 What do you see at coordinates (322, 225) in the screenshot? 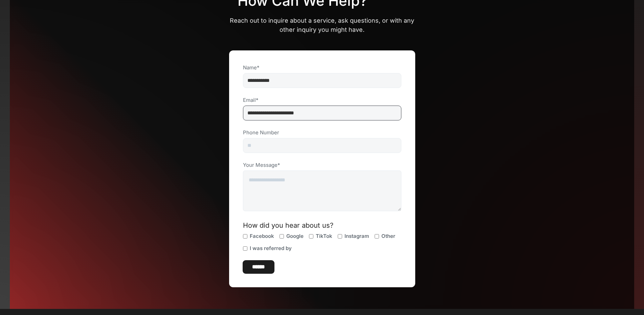
I see `div: How did you hear about us?` at bounding box center [322, 225].